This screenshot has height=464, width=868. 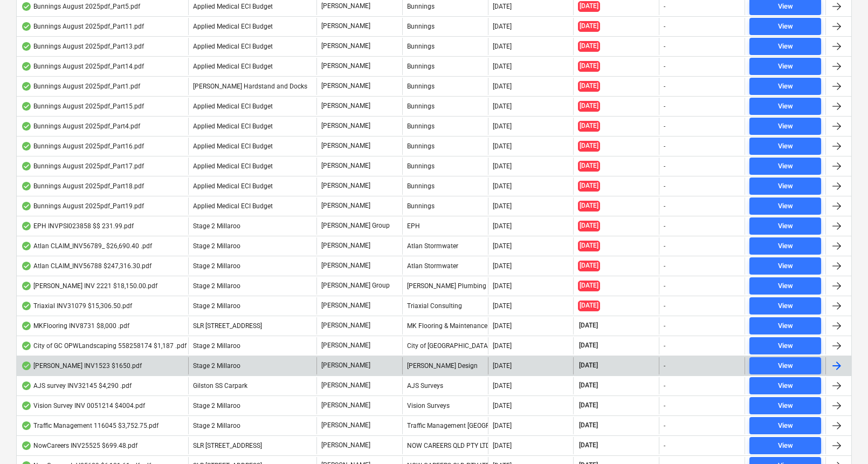 I want to click on div: NOW CAREERS QLD PTY LTD, so click(x=445, y=446).